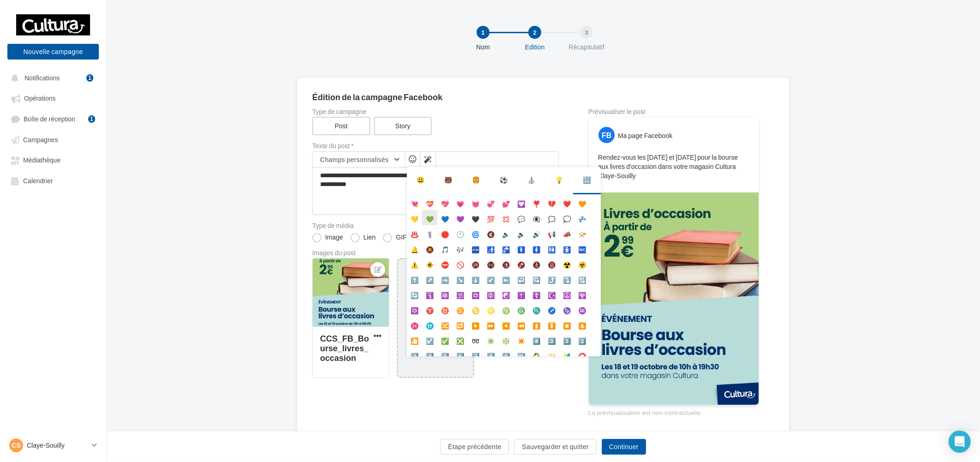 The image size is (980, 462). What do you see at coordinates (587, 47) in the screenshot?
I see `div: Récapitulatif` at bounding box center [587, 47].